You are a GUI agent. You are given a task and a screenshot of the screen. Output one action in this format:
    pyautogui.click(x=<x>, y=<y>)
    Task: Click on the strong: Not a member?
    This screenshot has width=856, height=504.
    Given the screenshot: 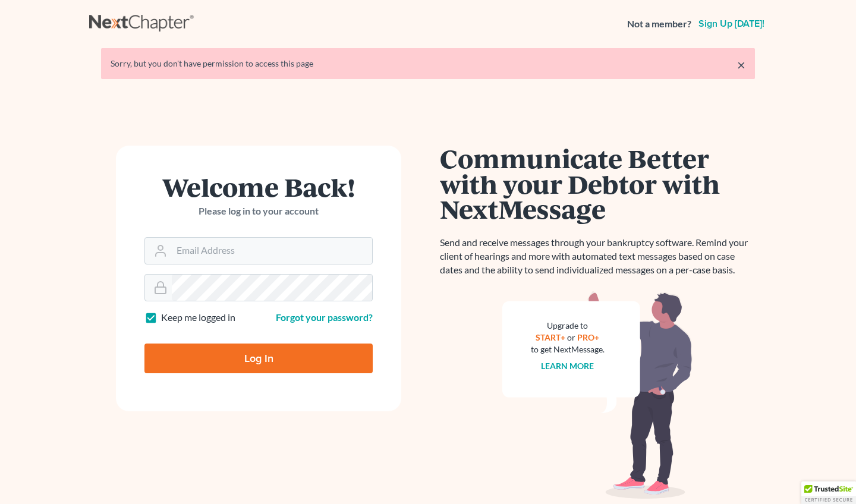 What is the action you would take?
    pyautogui.click(x=659, y=24)
    